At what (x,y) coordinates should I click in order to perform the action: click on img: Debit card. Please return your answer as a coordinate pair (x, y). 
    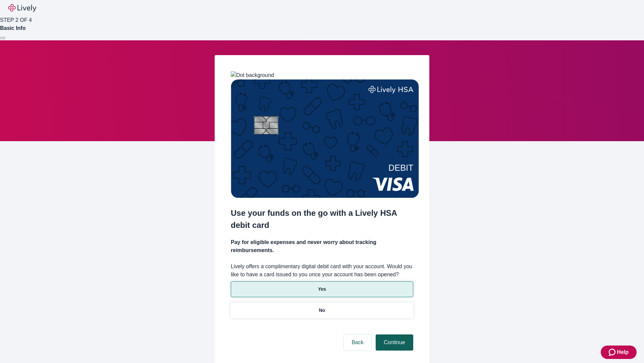
    Looking at the image, I should click on (325, 138).